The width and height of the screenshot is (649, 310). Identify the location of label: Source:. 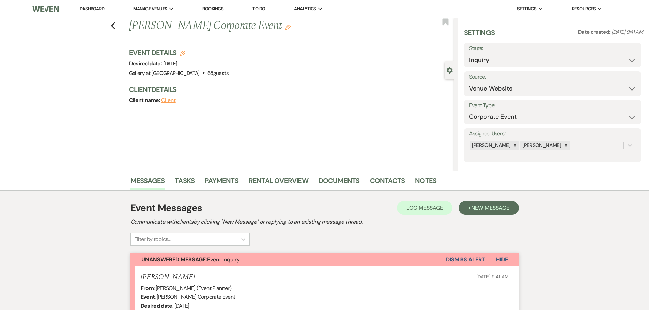
(553, 77).